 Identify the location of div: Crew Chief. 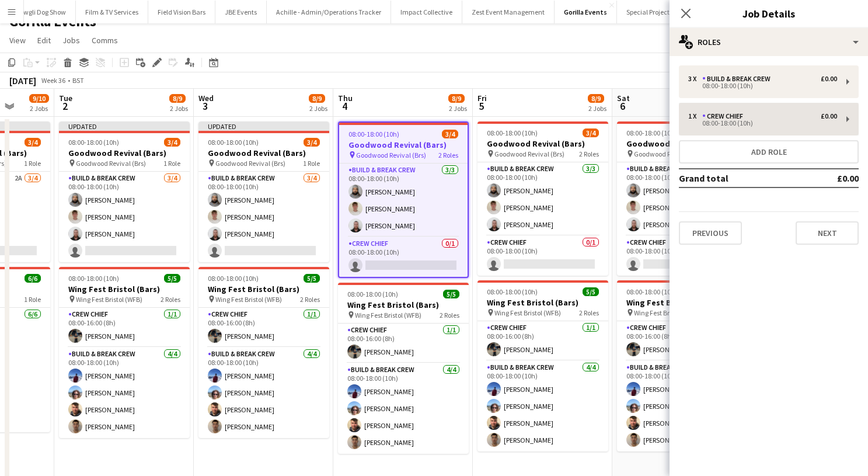
(726, 116).